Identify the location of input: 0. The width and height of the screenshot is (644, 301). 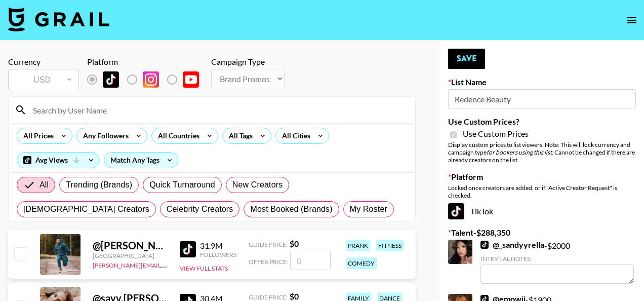
(310, 261).